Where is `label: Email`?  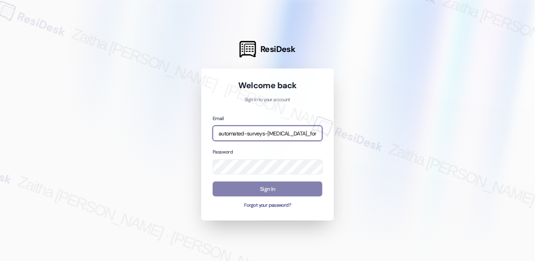
label: Email is located at coordinates (218, 119).